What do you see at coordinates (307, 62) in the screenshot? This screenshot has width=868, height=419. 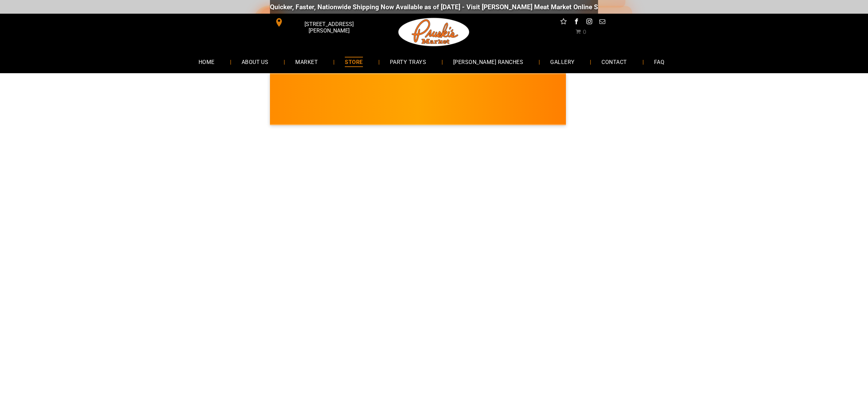 I see `a: MARKET` at bounding box center [307, 62].